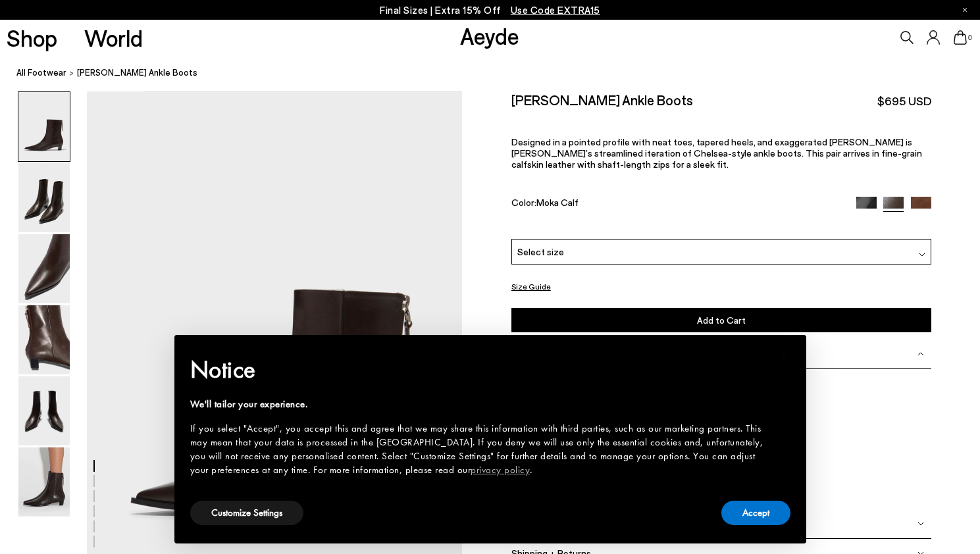  What do you see at coordinates (557, 202) in the screenshot?
I see `span: Moka Calf` at bounding box center [557, 202].